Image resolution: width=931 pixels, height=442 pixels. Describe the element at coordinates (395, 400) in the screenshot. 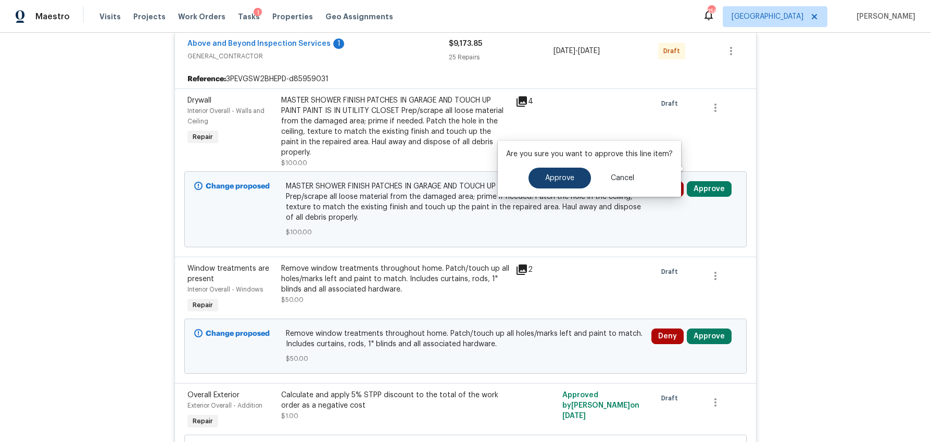

I see `div: Calculate and apply 5% STPP discount to the total of the work order as a negative cost` at that location.